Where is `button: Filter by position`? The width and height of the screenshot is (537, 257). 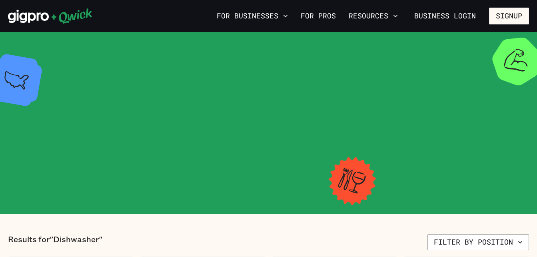 button: Filter by position is located at coordinates (478, 242).